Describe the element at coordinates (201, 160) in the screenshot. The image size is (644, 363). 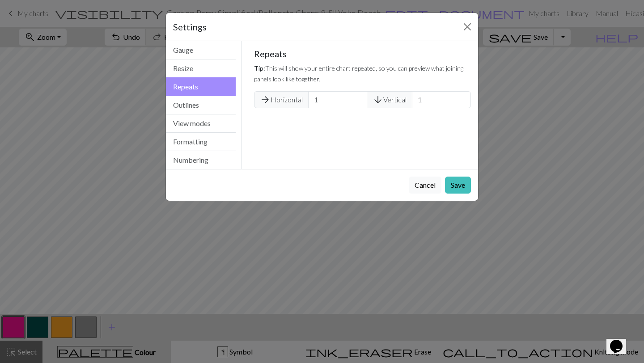
I see `button: Numbering` at that location.